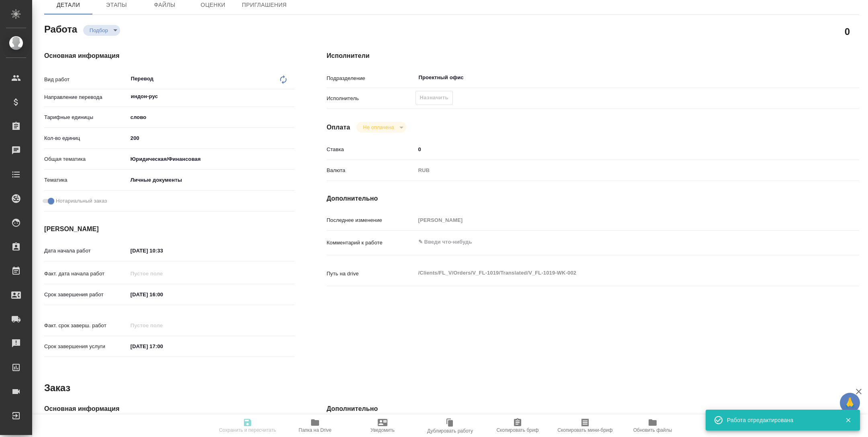  Describe the element at coordinates (593, 56) in the screenshot. I see `h4: Исполнители` at that location.